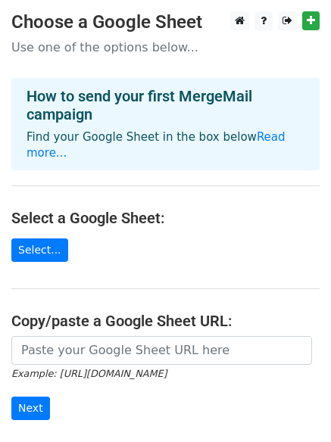 The width and height of the screenshot is (331, 442). Describe the element at coordinates (39, 250) in the screenshot. I see `a: Select...` at that location.